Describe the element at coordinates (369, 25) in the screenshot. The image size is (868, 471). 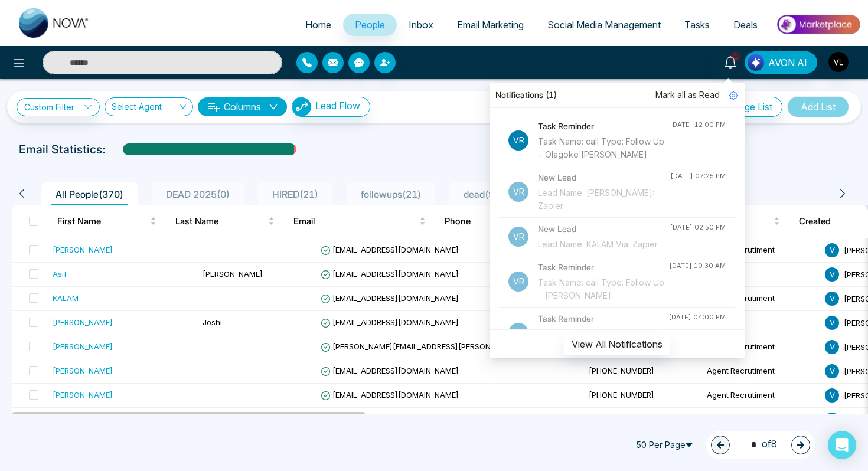
I see `span: People` at that location.